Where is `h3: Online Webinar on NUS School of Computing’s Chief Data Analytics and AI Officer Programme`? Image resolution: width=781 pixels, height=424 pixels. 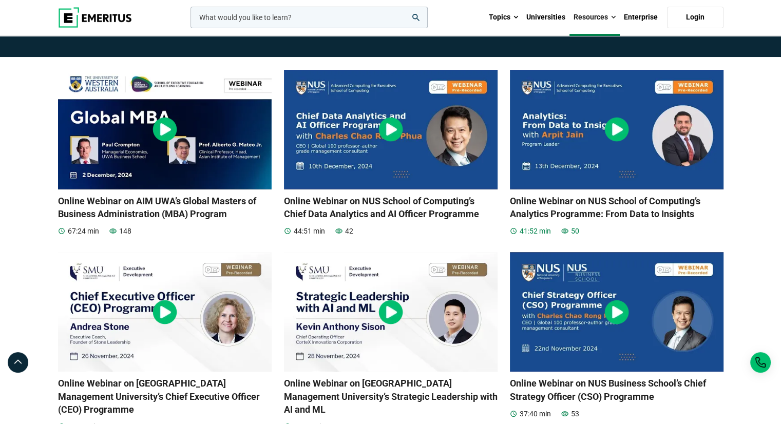 h3: Online Webinar on NUS School of Computing’s Chief Data Analytics and AI Officer Programme is located at coordinates (391, 207).